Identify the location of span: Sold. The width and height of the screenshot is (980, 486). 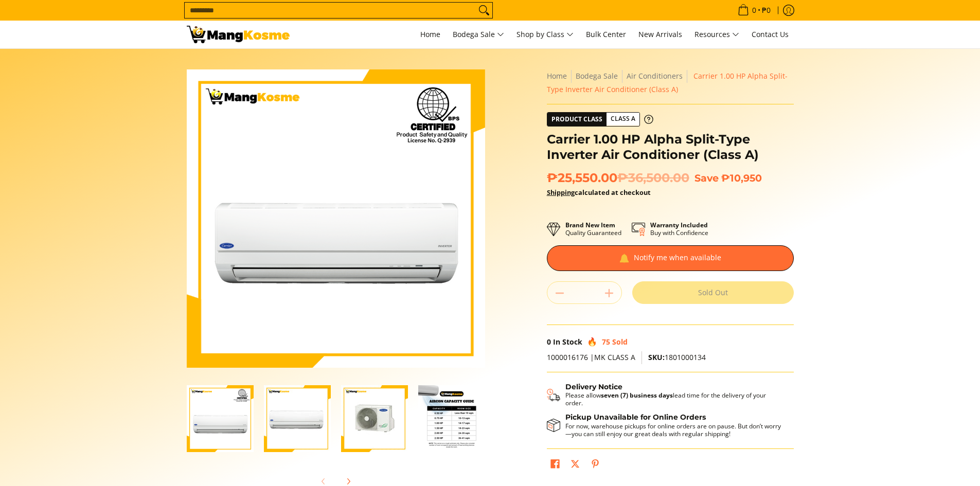
(620, 341).